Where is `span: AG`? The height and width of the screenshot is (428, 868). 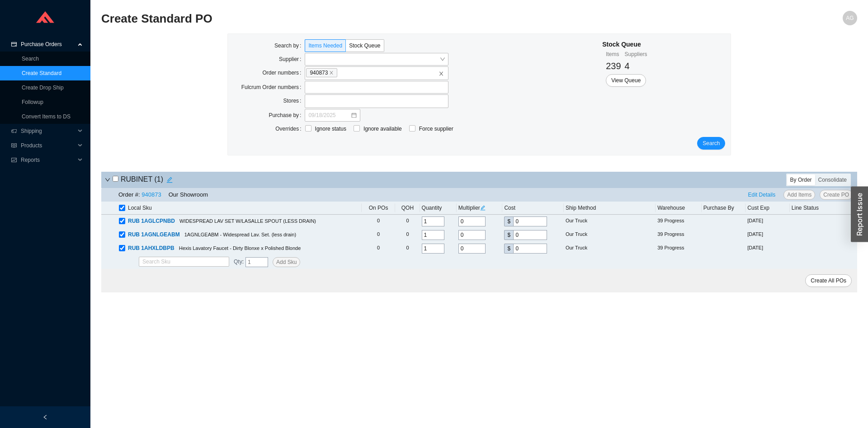
span: AG is located at coordinates (850, 18).